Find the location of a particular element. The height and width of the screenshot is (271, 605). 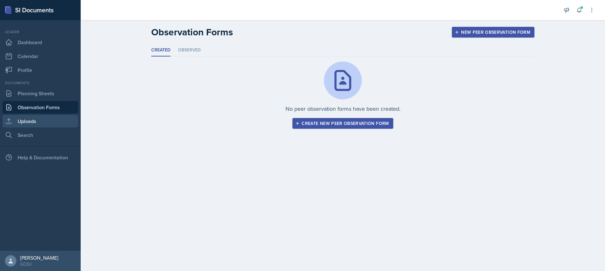

button: New Peer Observation Form is located at coordinates (493, 32).